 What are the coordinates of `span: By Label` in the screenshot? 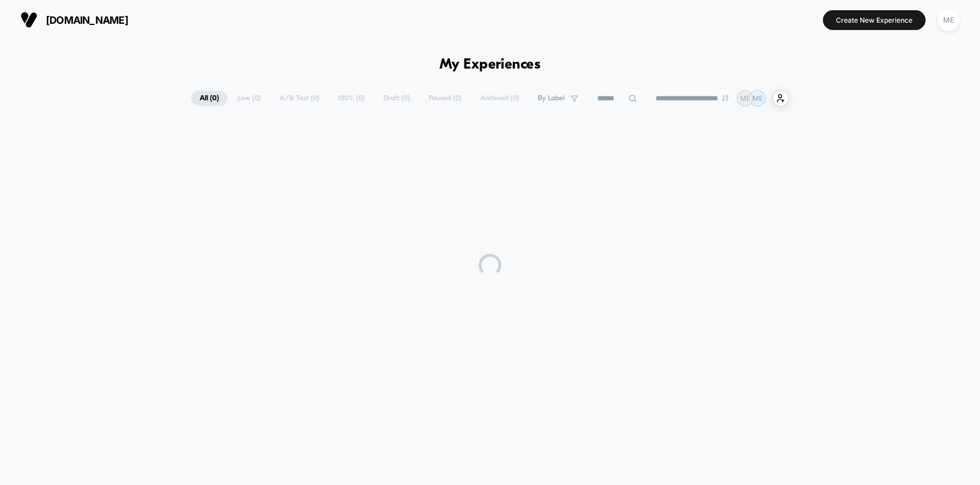 It's located at (551, 98).